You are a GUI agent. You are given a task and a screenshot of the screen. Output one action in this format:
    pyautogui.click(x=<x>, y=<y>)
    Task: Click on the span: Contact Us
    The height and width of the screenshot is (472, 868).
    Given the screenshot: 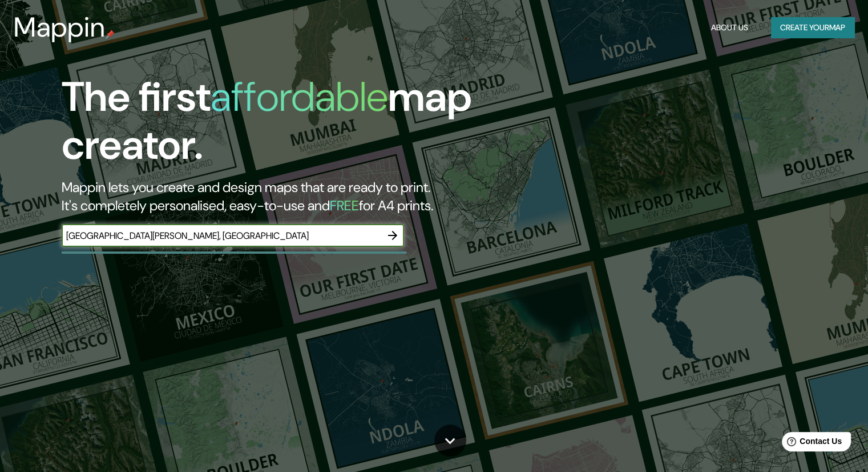 What is the action you would take?
    pyautogui.click(x=54, y=13)
    